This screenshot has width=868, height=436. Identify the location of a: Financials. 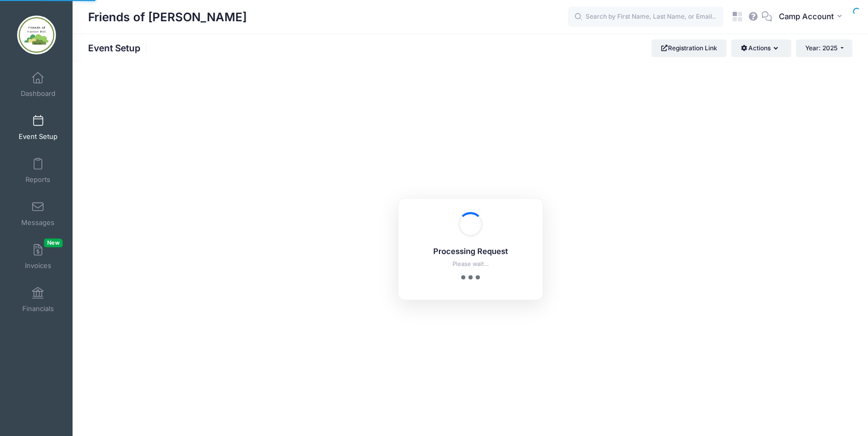
(38, 300).